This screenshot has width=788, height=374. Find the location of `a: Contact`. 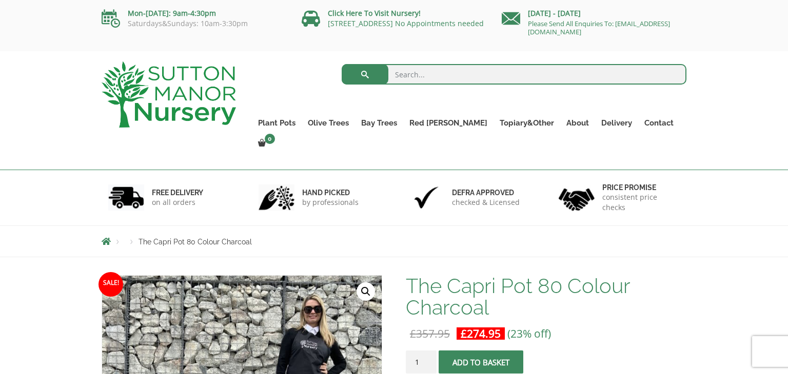

a: Contact is located at coordinates (658, 123).